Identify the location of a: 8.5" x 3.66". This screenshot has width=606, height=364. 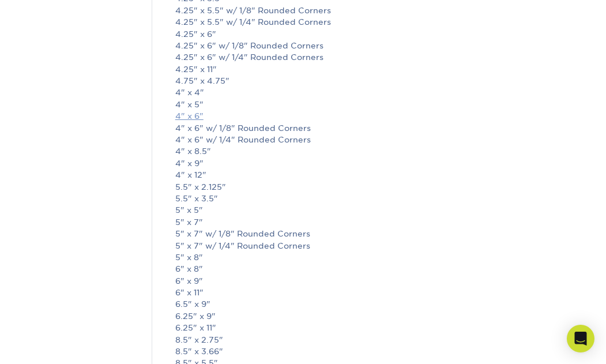
(199, 351).